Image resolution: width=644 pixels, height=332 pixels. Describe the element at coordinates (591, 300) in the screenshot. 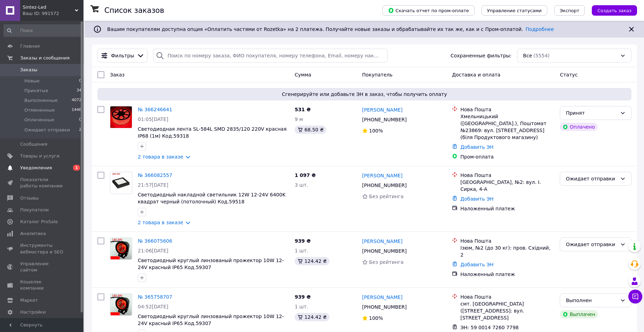

I see `div: Выполнен` at that location.